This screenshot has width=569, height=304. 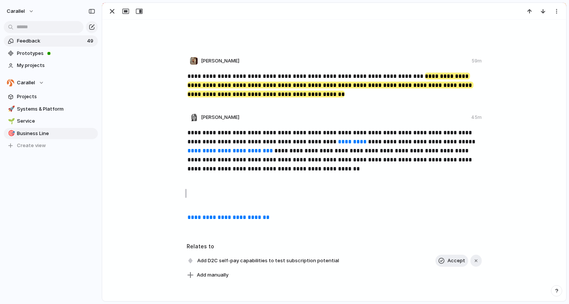 What do you see at coordinates (51, 83) in the screenshot?
I see `button: Carallel` at bounding box center [51, 83].